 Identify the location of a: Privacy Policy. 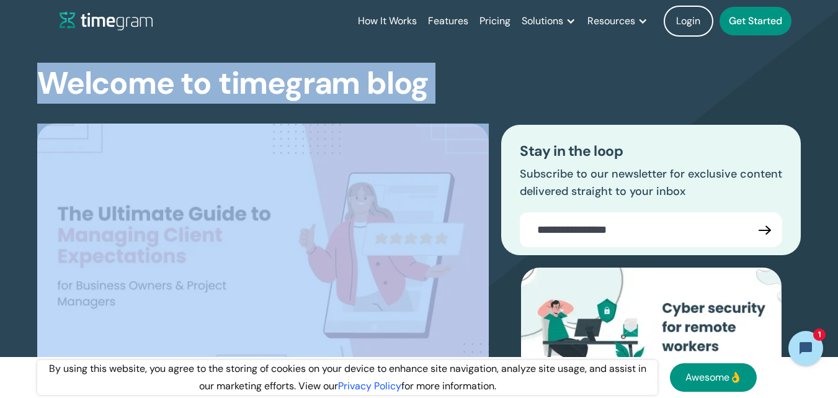
(370, 385).